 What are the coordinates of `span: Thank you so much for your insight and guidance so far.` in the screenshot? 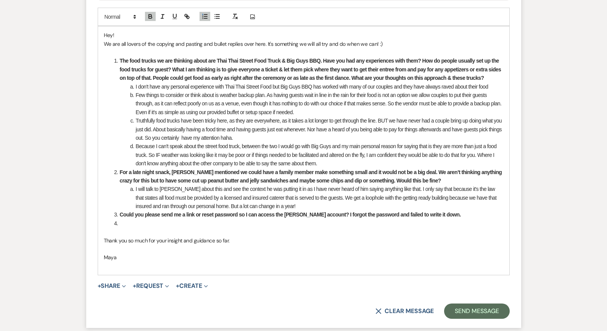 It's located at (167, 240).